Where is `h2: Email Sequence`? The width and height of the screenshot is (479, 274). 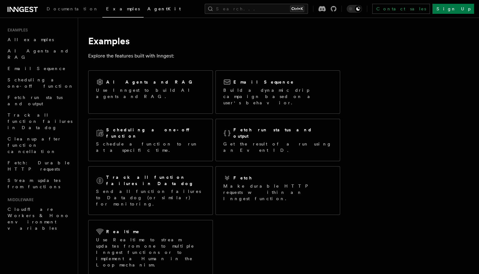 h2: Email Sequence is located at coordinates (263, 82).